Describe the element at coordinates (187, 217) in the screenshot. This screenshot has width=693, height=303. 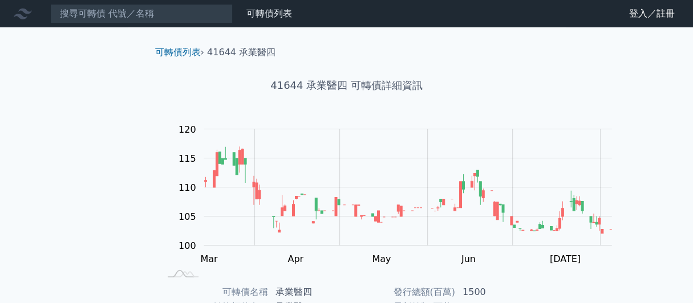
I see `tspan: 105` at that location.